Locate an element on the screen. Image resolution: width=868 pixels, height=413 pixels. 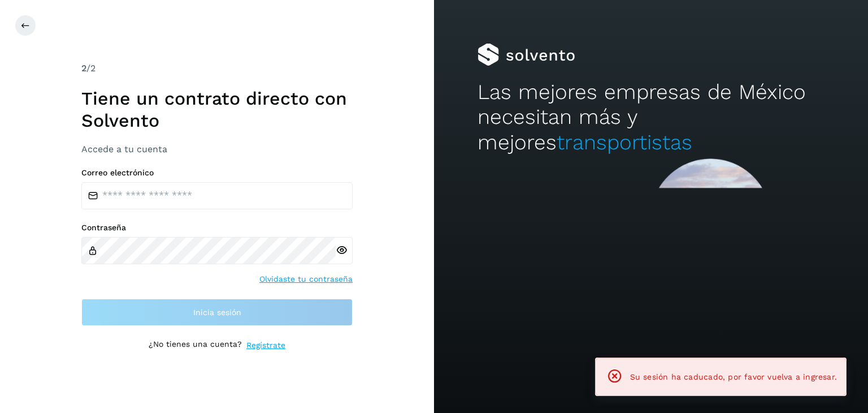
button: Inicia sesión is located at coordinates (217, 312).